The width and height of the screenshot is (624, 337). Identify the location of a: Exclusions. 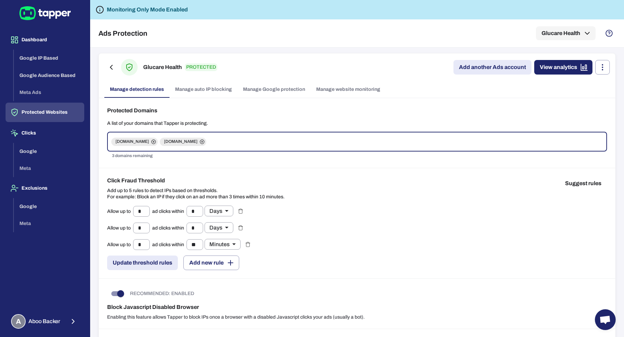
(45, 187).